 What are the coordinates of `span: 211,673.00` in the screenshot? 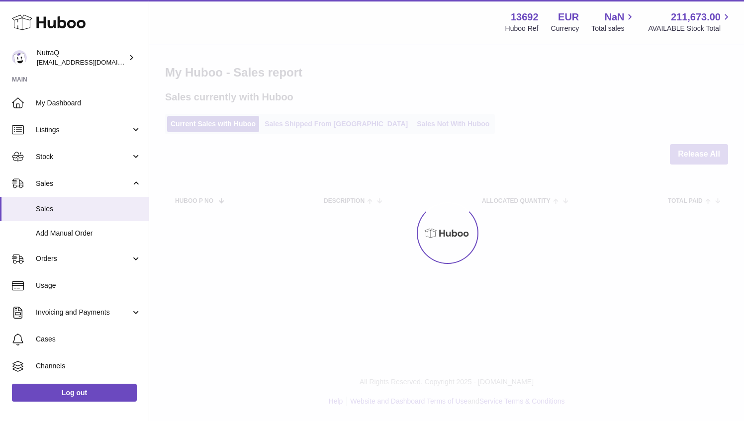 It's located at (696, 17).